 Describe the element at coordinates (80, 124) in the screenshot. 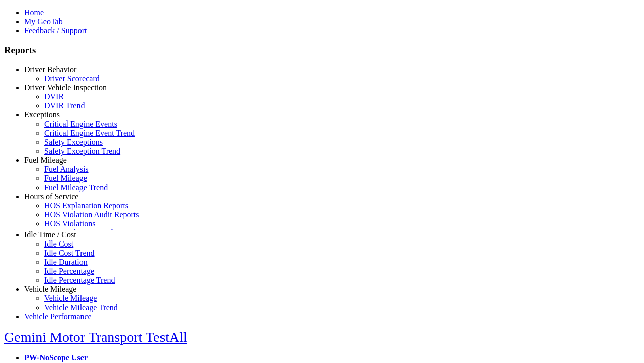

I see `a: Critical Engine Events` at that location.